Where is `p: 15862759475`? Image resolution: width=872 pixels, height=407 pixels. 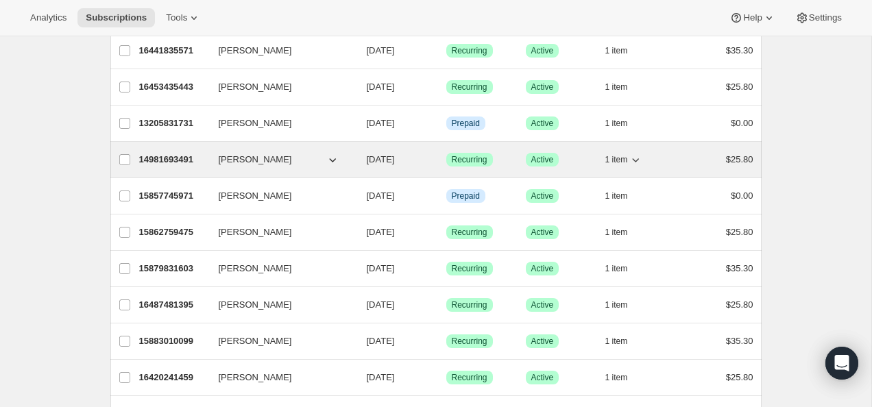 p: 15862759475 is located at coordinates (173, 232).